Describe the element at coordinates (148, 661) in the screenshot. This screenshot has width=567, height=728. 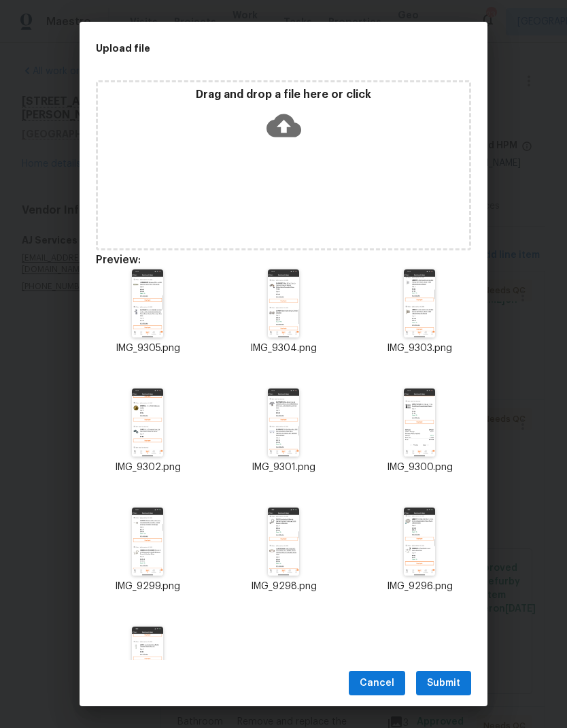
I see `img: DwfQPzy0utbFAAAAAElFTkSuQmCC` at that location.